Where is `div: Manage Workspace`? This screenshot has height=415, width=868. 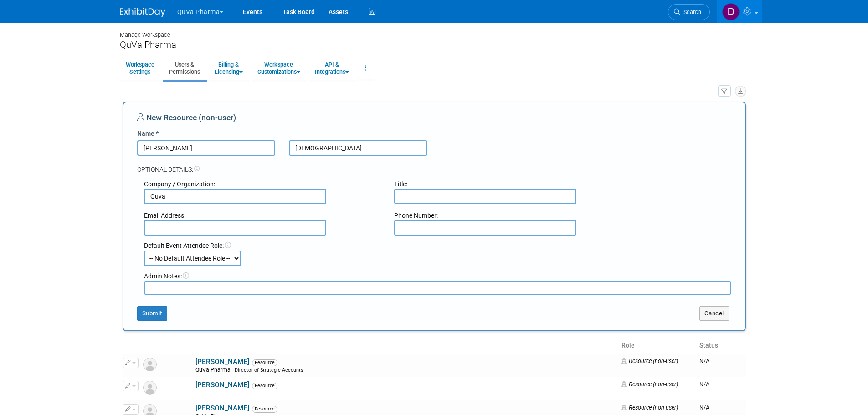 div: Manage Workspace is located at coordinates (434, 31).